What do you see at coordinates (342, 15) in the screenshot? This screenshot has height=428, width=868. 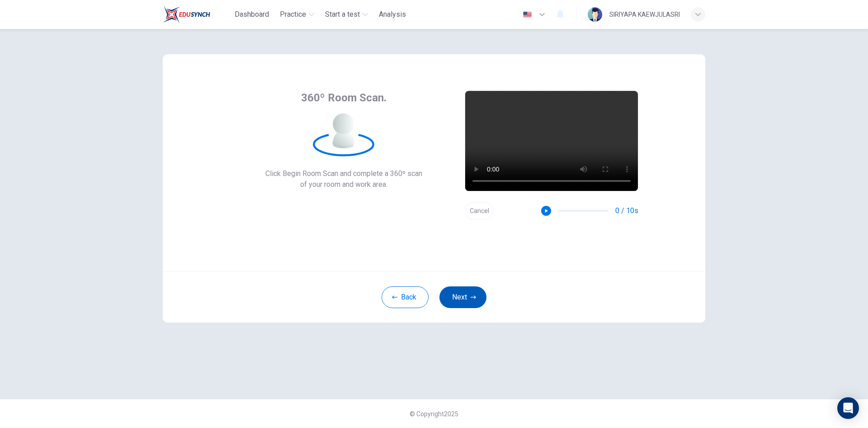 I see `span: Start a test` at bounding box center [342, 15].